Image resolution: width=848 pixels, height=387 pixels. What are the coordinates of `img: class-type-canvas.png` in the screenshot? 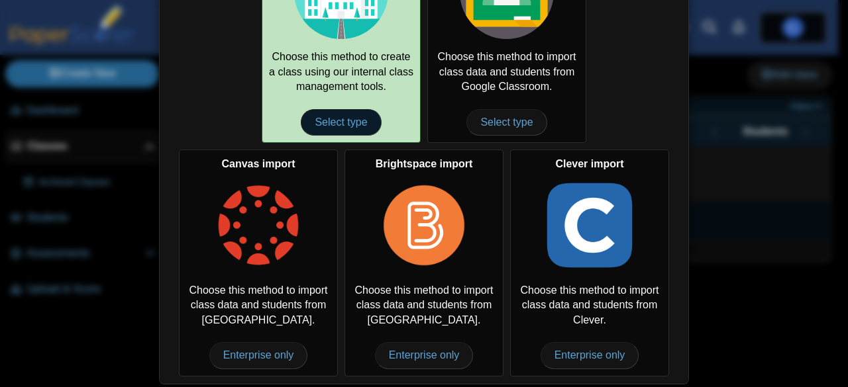 It's located at (258, 226).